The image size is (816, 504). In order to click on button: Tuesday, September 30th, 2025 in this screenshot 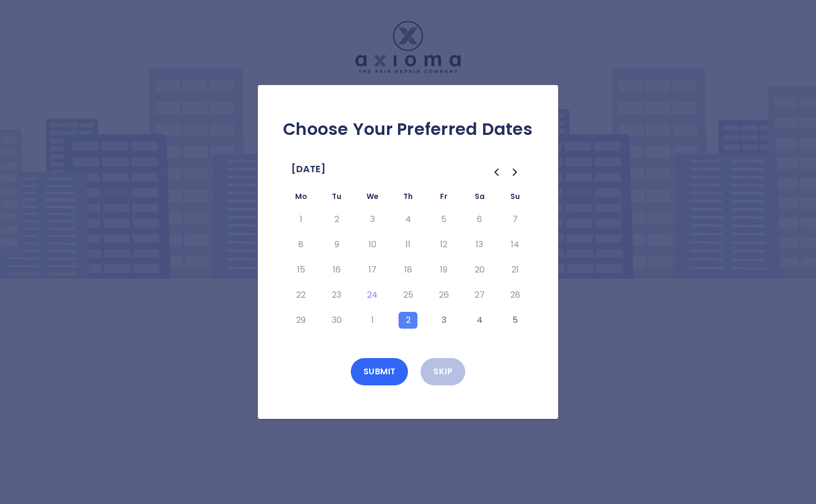, I will do `click(336, 320)`.